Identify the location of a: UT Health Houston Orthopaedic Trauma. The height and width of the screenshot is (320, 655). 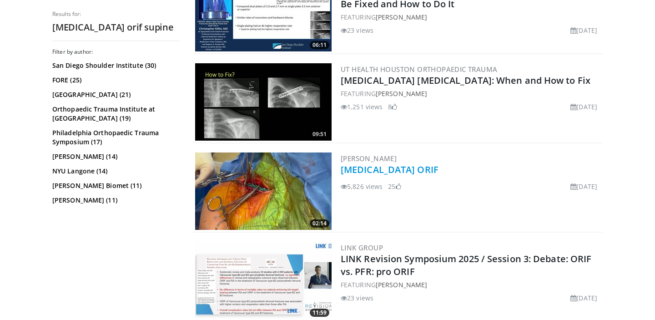
(419, 69).